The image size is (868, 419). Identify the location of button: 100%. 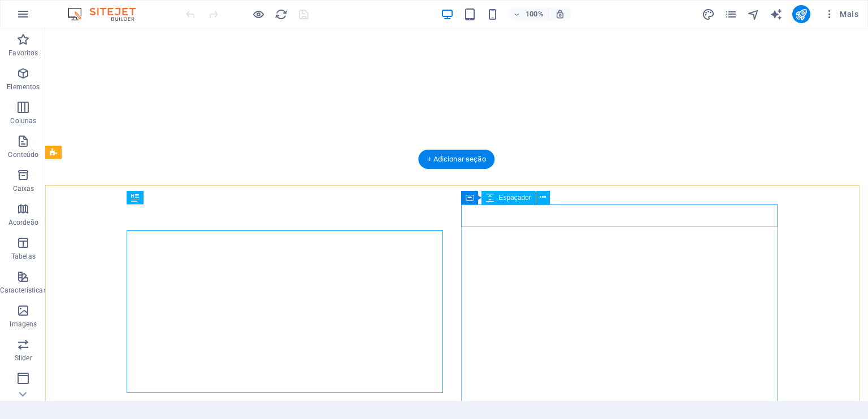
(528, 14).